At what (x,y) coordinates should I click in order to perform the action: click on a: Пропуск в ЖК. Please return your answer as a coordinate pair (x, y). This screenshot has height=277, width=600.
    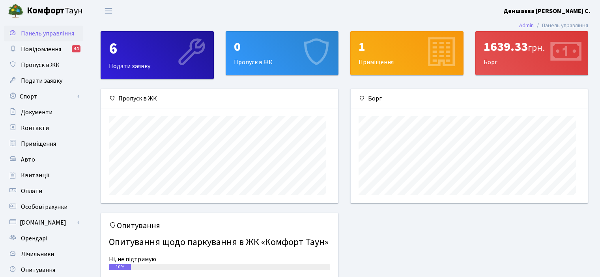
    Looking at the image, I should click on (43, 65).